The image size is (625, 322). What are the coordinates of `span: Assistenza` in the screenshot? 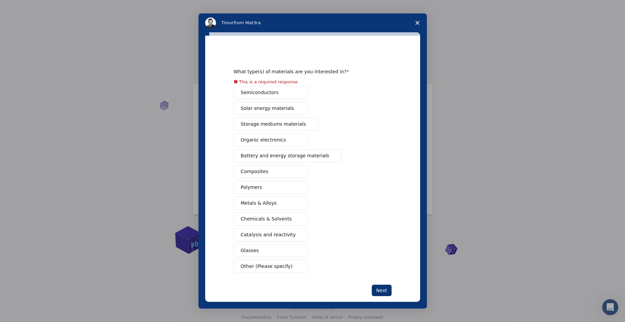 It's located at (27, 8).